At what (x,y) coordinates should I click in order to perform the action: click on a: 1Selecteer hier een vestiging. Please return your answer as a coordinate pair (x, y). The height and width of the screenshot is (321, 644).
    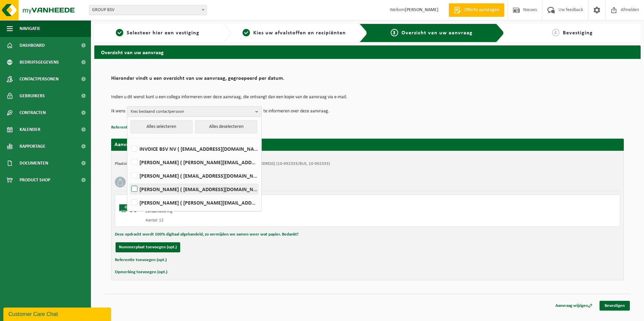
    Looking at the image, I should click on (158, 33).